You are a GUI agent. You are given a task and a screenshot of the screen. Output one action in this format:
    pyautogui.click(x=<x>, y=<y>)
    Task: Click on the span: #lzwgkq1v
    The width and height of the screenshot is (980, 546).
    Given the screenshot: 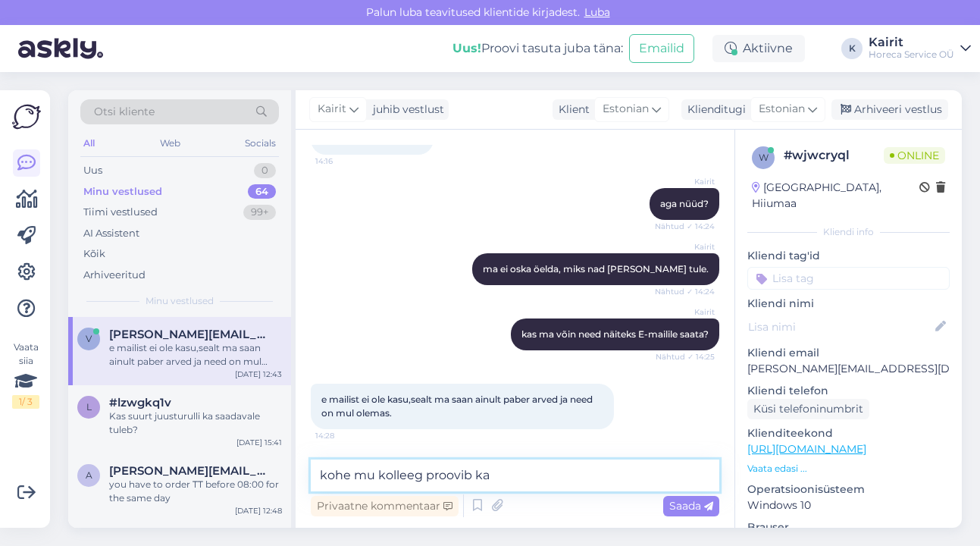 What is the action you would take?
    pyautogui.click(x=140, y=403)
    